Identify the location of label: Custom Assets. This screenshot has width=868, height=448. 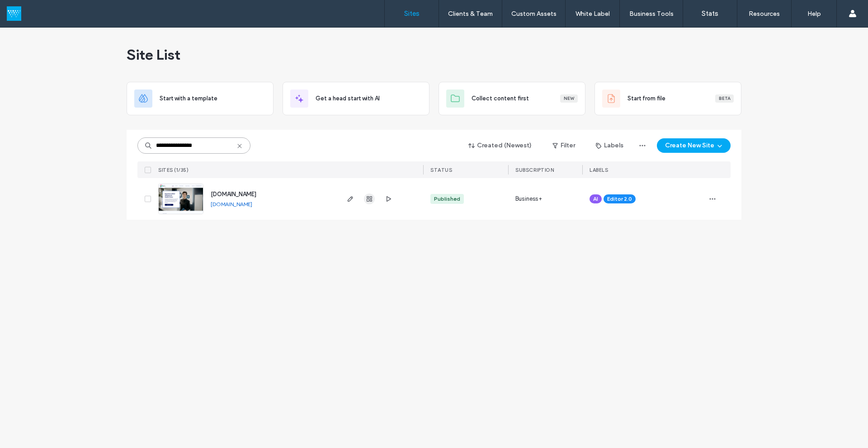
(534, 13).